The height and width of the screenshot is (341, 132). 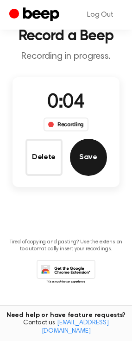 I want to click on span: 0:04, so click(x=66, y=103).